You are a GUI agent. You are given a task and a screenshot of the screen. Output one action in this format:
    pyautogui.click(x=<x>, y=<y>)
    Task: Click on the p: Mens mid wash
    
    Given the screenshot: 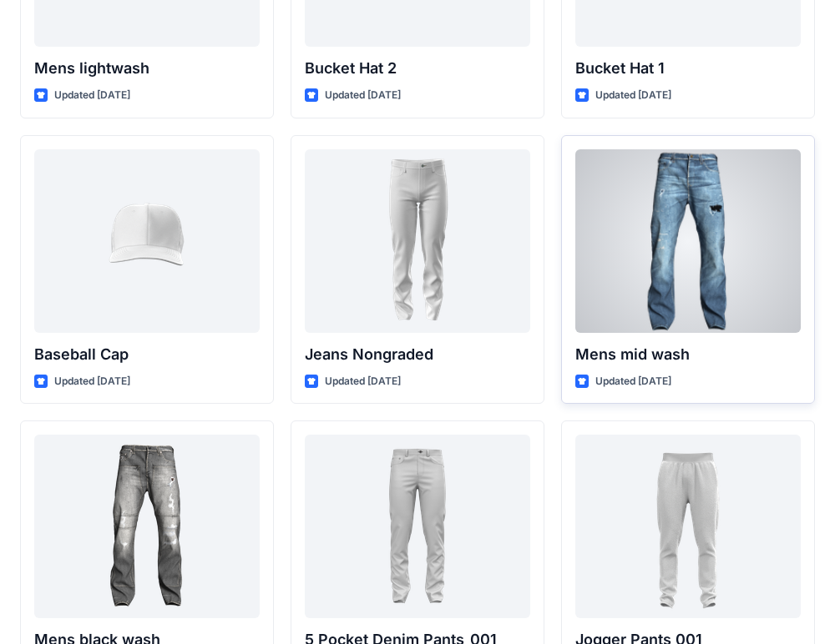 What is the action you would take?
    pyautogui.click(x=688, y=355)
    